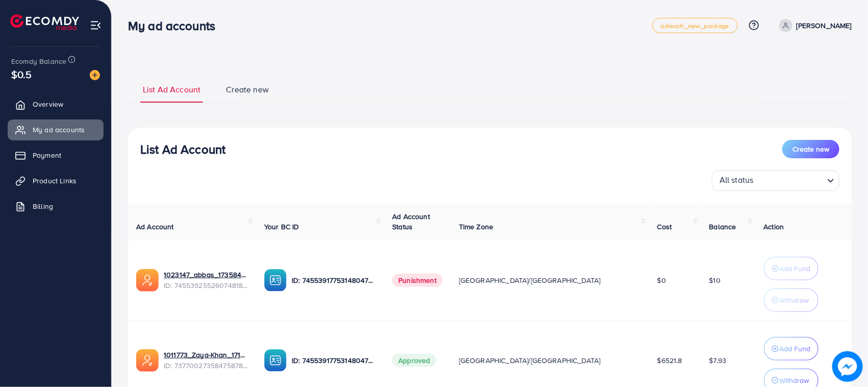 This screenshot has height=387, width=868. What do you see at coordinates (791, 300) in the screenshot?
I see `button: Withdraw` at bounding box center [791, 300].